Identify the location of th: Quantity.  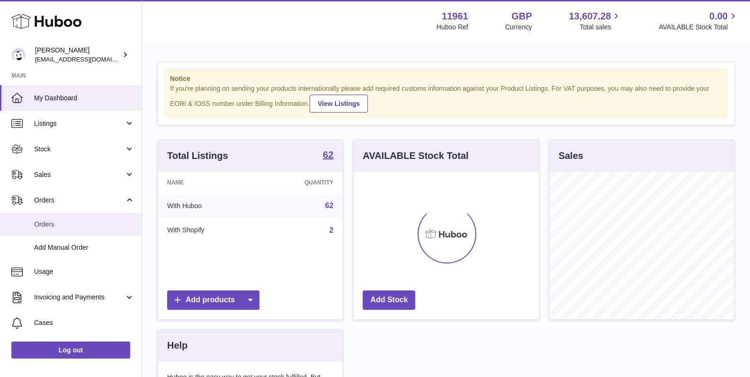
(300, 183).